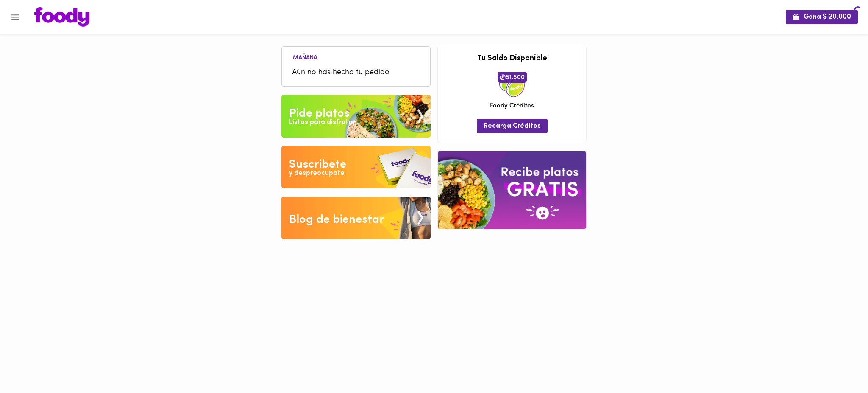 This screenshot has width=868, height=393. What do you see at coordinates (512, 126) in the screenshot?
I see `button: Recarga Créditos` at bounding box center [512, 126].